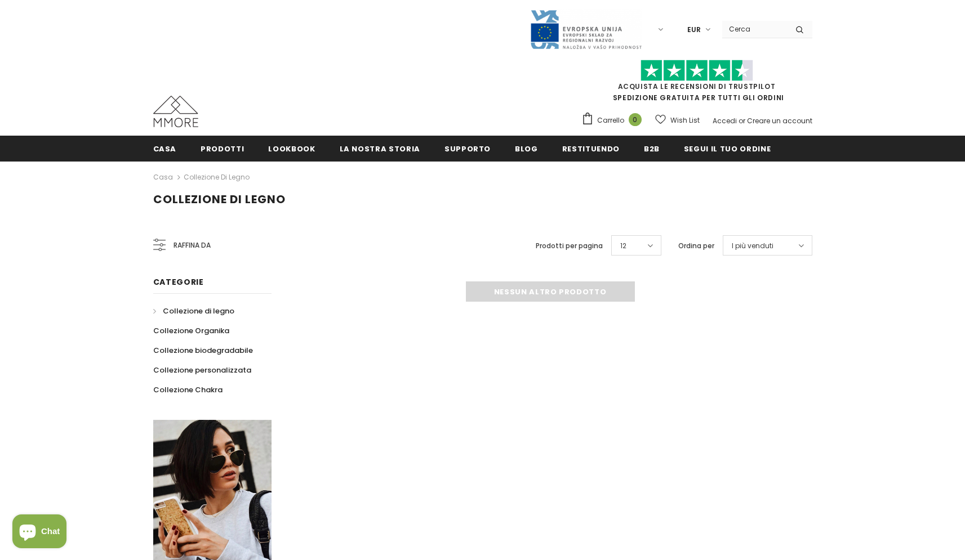 The height and width of the screenshot is (560, 965). What do you see at coordinates (697, 71) in the screenshot?
I see `img: Fidati di Pilot Stars` at bounding box center [697, 71].